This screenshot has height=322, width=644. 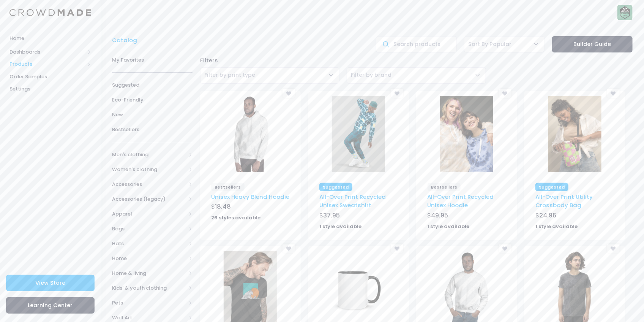 I want to click on a: Bestsellers, so click(x=152, y=129).